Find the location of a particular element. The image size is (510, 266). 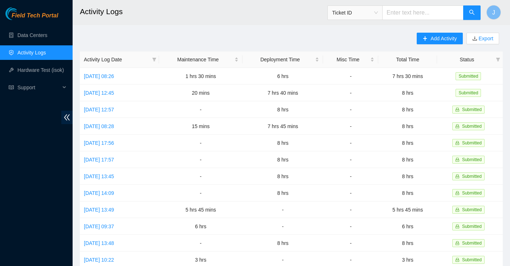

button: downloadExport is located at coordinates (483, 39).